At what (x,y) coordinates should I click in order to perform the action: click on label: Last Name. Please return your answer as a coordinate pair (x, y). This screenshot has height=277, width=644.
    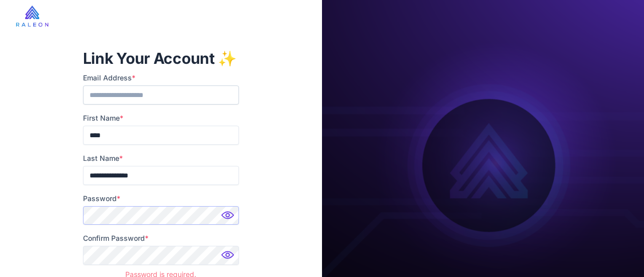
    Looking at the image, I should click on (161, 158).